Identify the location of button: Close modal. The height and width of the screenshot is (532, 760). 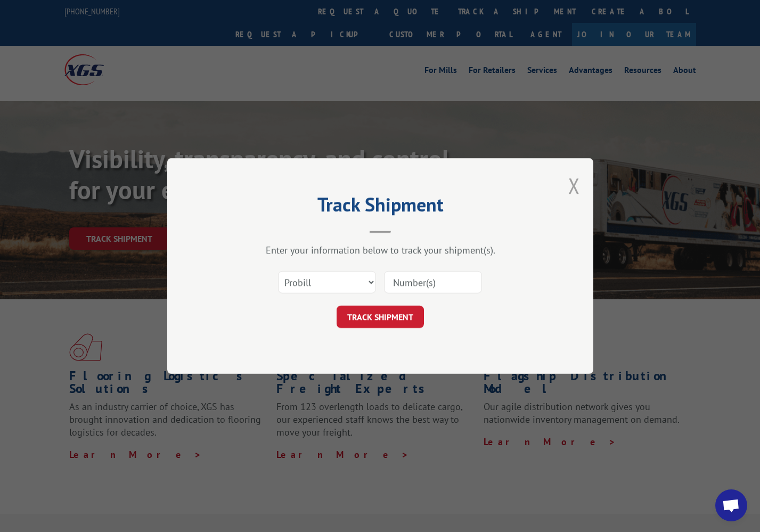
(574, 185).